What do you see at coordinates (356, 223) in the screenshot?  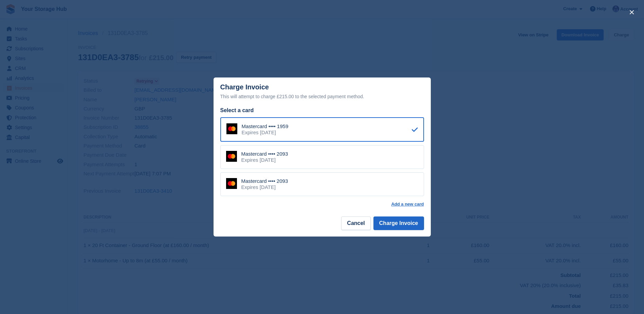 I see `button: Cancel` at bounding box center [356, 223].